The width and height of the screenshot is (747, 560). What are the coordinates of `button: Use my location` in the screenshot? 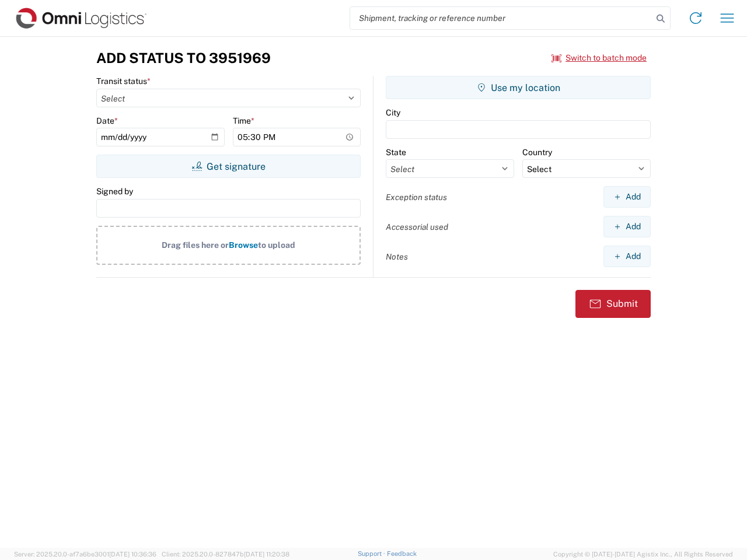 It's located at (518, 88).